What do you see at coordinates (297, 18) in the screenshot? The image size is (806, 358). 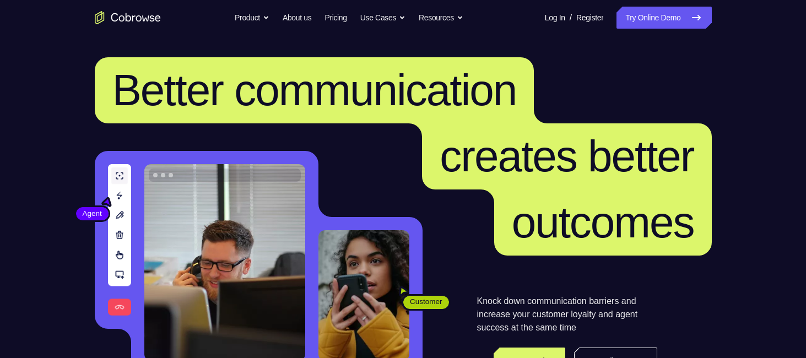 I see `a: About us` at bounding box center [297, 18].